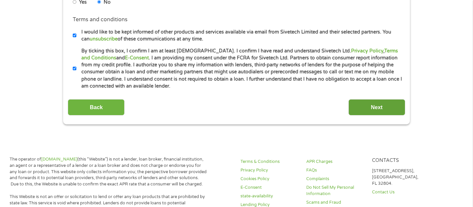  I want to click on p: The operator of (this “Website”) is not a lender, loan broker, financial institution, an agent or..., so click(108, 172).